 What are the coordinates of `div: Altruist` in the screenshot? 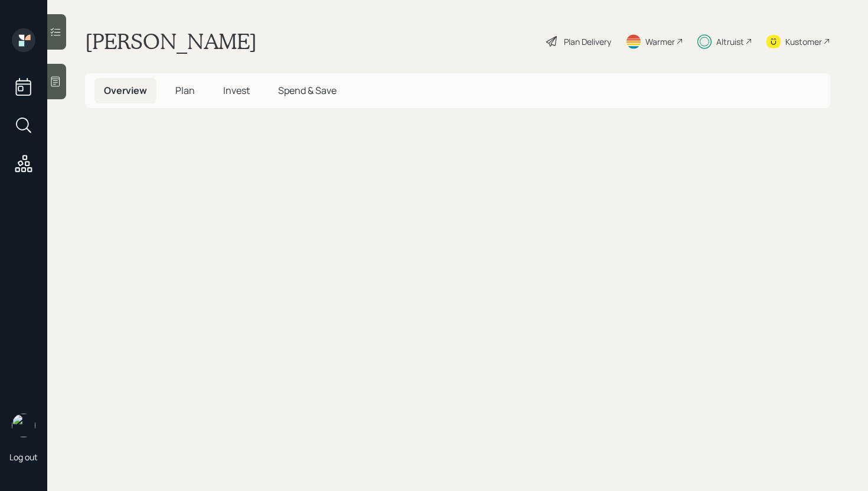 It's located at (730, 42).